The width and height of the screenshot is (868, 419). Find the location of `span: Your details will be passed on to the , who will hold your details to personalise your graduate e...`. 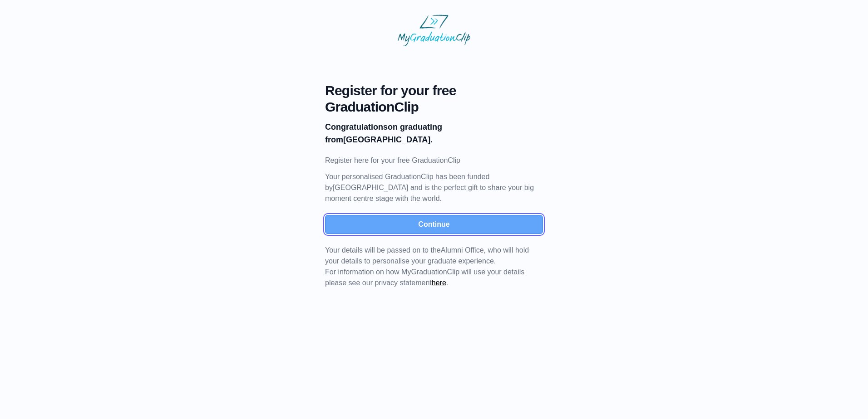

span: Your details will be passed on to the , who will hold your details to personalise your graduate e... is located at coordinates (426, 255).